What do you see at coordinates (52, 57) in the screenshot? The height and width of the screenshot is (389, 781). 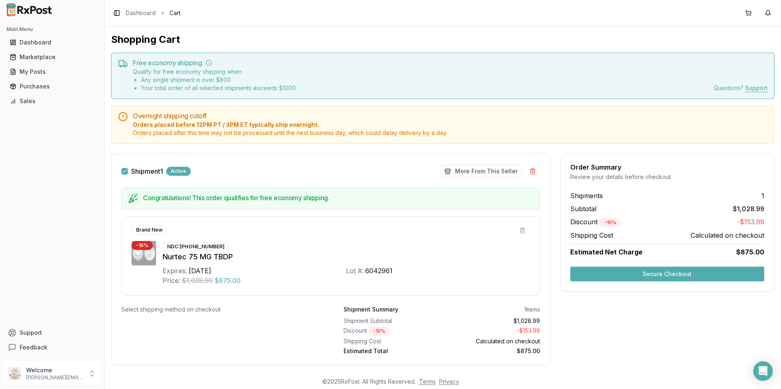 I see `a: Marketplace` at bounding box center [52, 57].